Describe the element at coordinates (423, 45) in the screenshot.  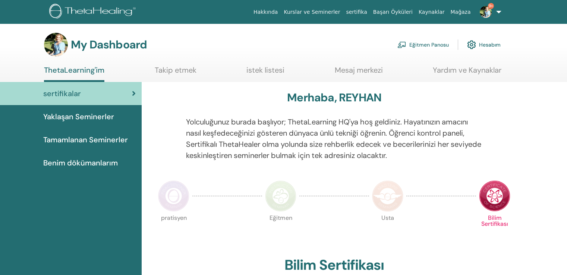
I see `a: Eğitmen Panosu` at that location.